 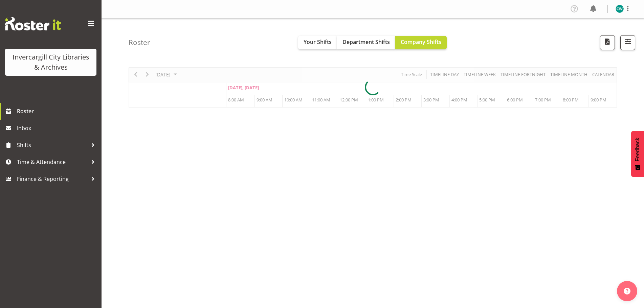 I want to click on button: Download a PDF of the roster for the current day, so click(x=607, y=43).